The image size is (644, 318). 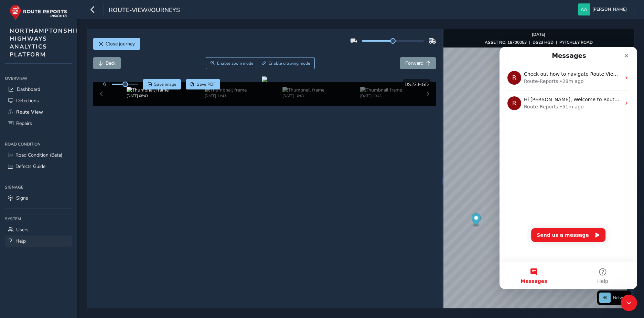 I want to click on span: Dashboard, so click(x=28, y=89).